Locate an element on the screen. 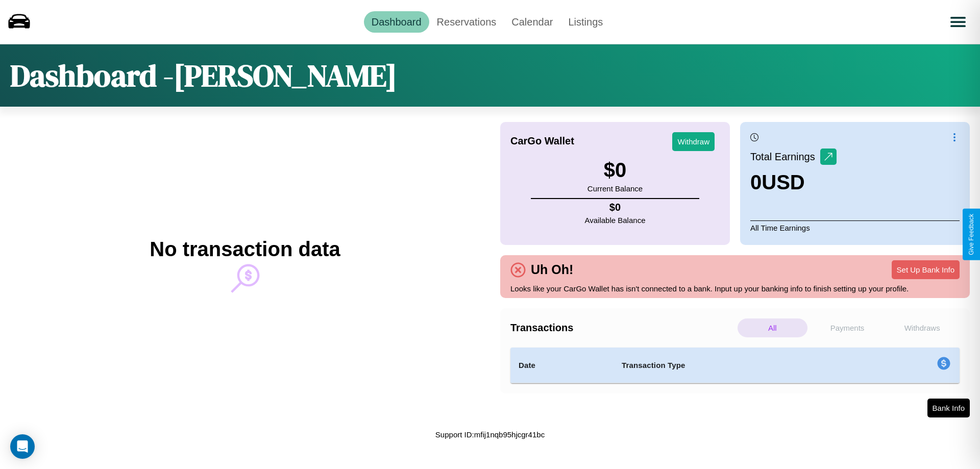  h4: Transactions is located at coordinates (622, 328).